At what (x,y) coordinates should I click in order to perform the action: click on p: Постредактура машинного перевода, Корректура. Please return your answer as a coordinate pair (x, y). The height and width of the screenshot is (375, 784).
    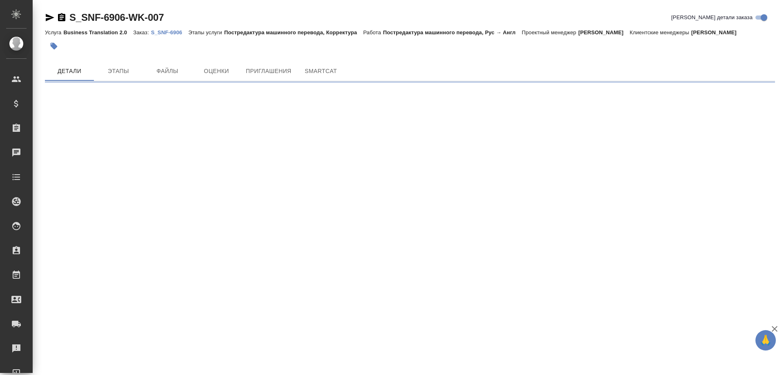
    Looking at the image, I should click on (294, 32).